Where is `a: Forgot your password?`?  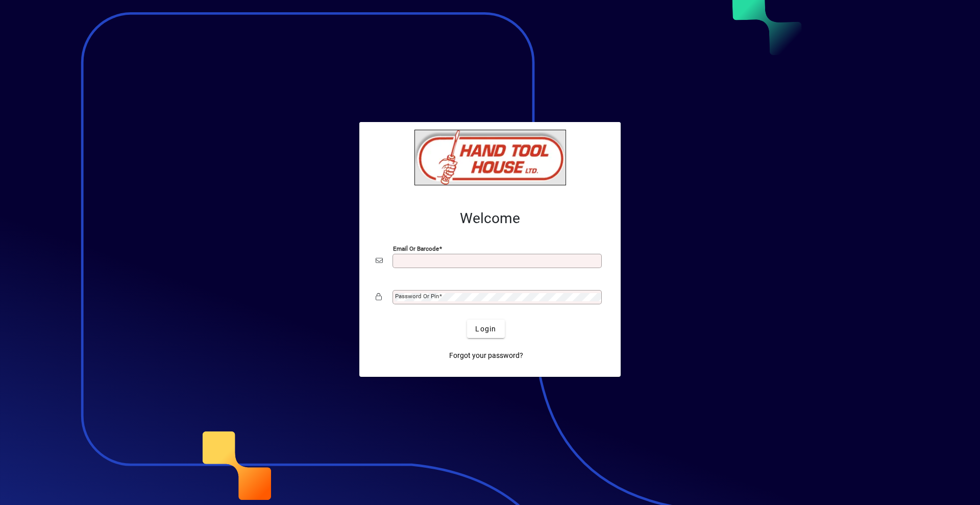
a: Forgot your password? is located at coordinates (485, 356).